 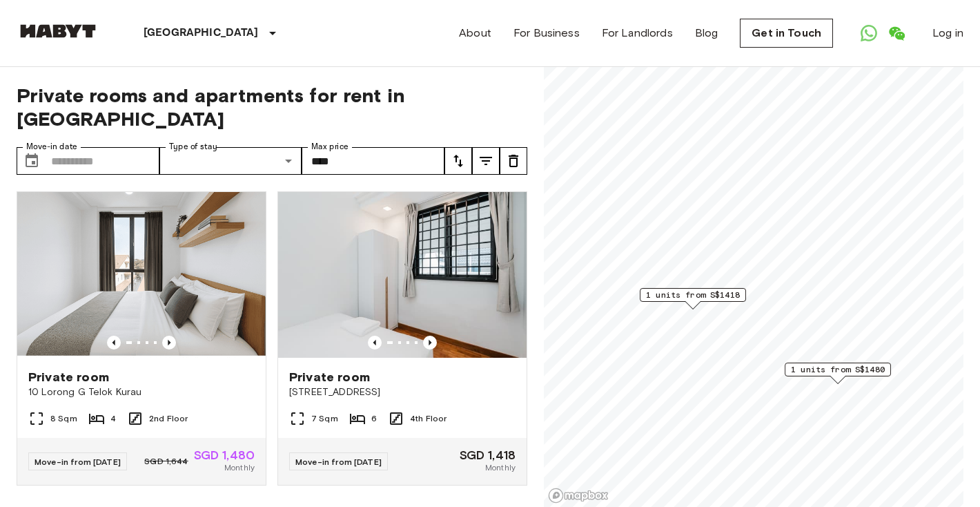 I want to click on a: Open WeChat, so click(x=897, y=33).